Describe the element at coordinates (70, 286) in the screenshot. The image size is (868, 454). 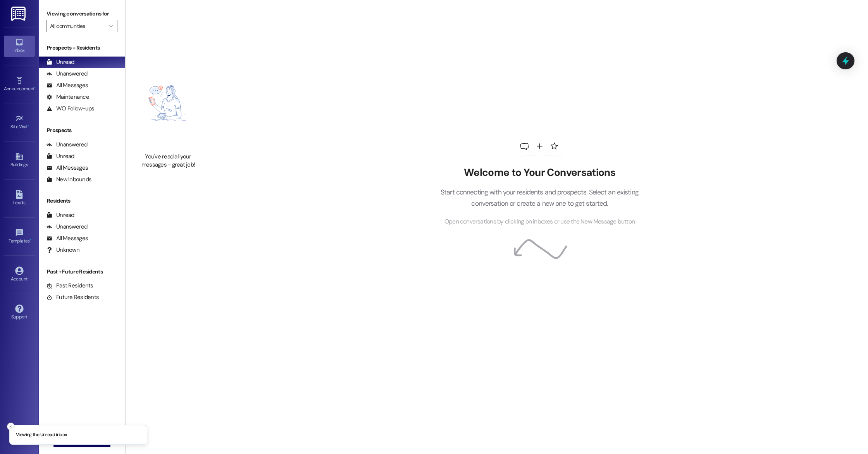
I see `div: Past Residents` at that location.